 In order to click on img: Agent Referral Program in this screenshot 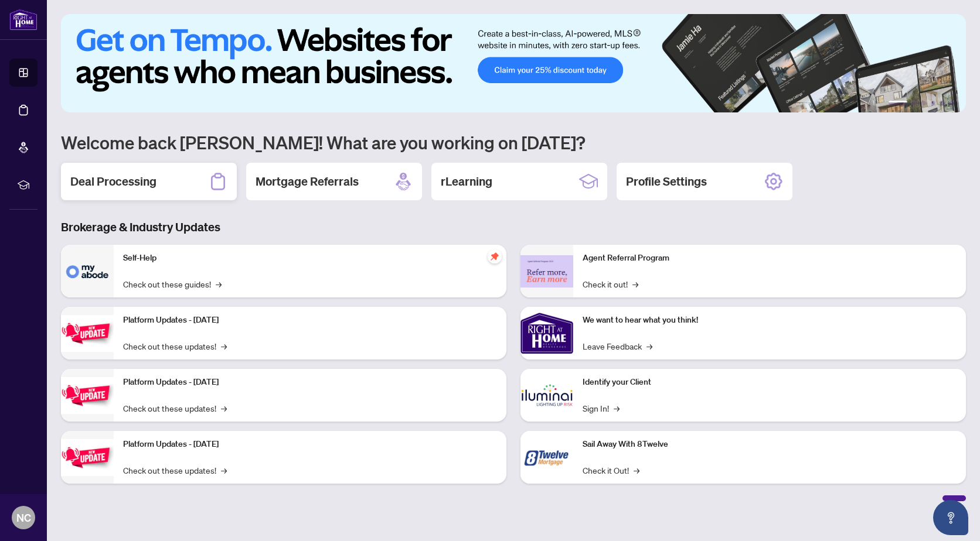, I will do `click(547, 271)`.